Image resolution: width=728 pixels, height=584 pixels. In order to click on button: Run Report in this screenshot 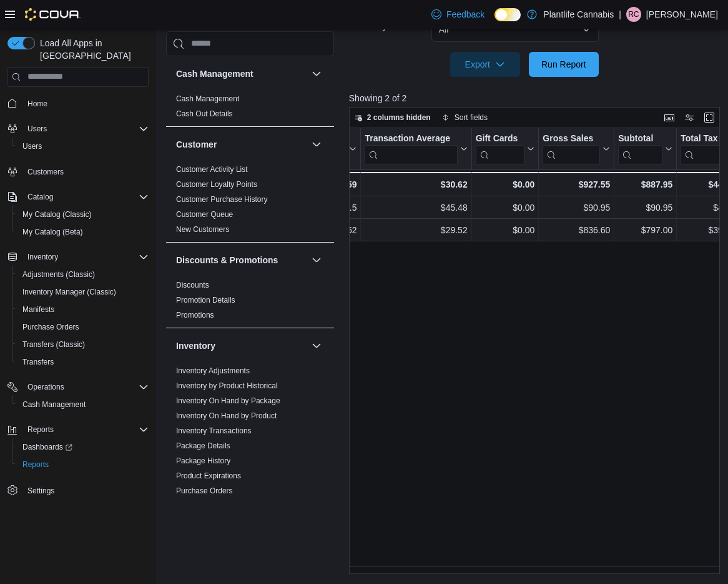, I will do `click(564, 65)`.